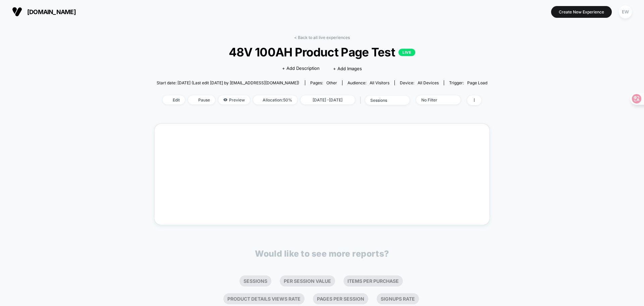 The image size is (644, 306). Describe the element at coordinates (347, 69) in the screenshot. I see `span: + Add Images` at that location.